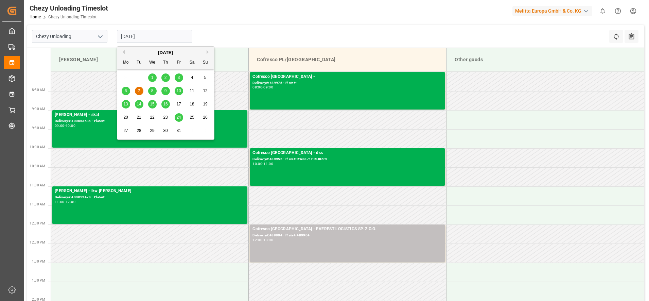 This screenshot has width=649, height=301. Describe the element at coordinates (125, 104) in the screenshot. I see `span: 13` at that location.